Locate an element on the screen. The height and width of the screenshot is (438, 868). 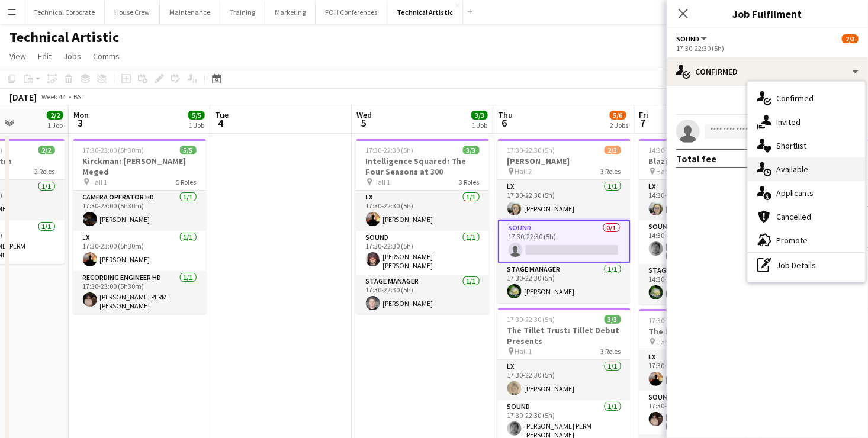
button: Technical Corporate is located at coordinates (65, 12).